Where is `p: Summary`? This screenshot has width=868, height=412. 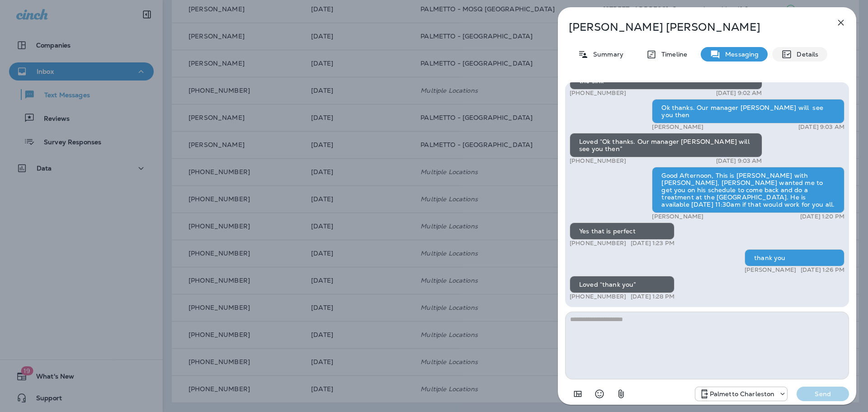 p: Summary is located at coordinates (606, 55).